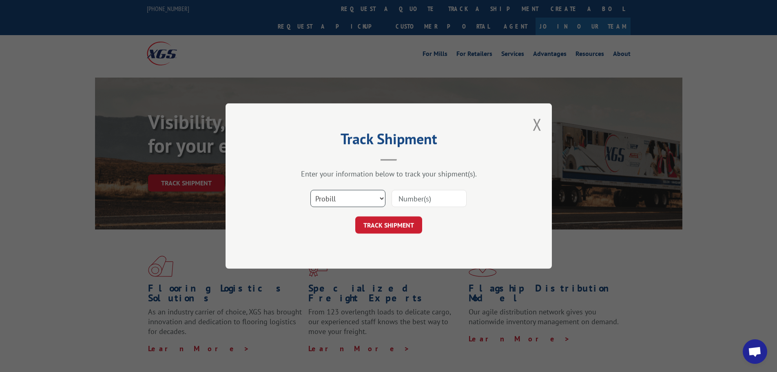 The height and width of the screenshot is (372, 777). What do you see at coordinates (389, 173) in the screenshot?
I see `div: Enter your information below to track your shipment(s).` at bounding box center [389, 173].